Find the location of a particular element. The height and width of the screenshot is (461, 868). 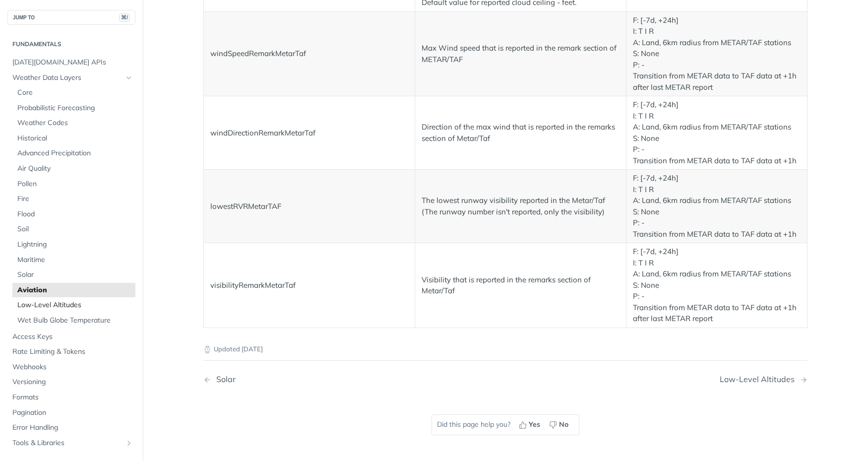

span: Webhooks is located at coordinates (72, 367).